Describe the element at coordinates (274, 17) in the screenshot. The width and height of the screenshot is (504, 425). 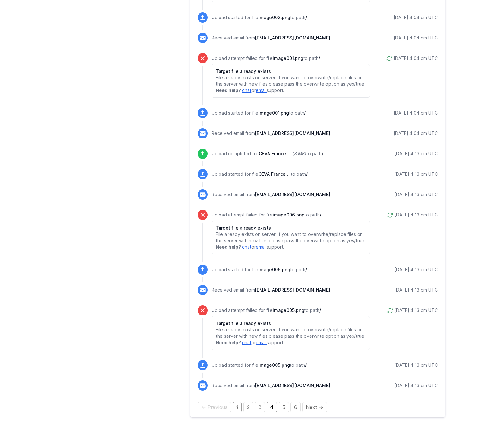
I see `span: image002.png` at that location.